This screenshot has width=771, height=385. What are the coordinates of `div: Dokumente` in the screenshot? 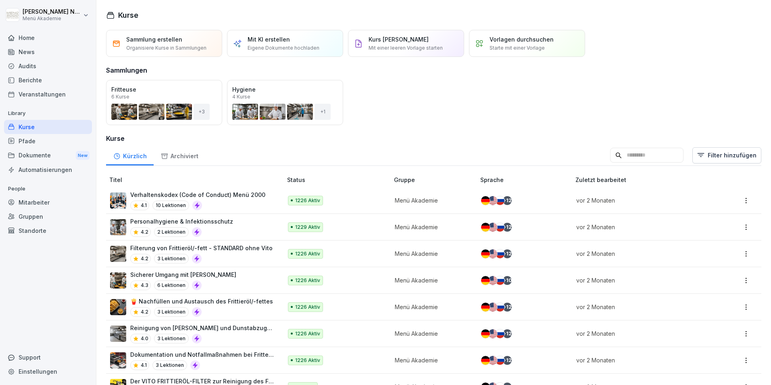 It's located at (48, 155).